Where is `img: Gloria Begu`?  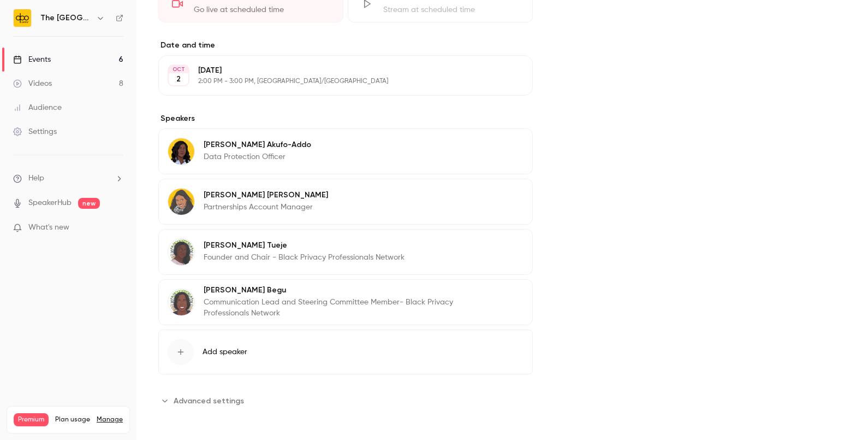
img: Gloria Begu is located at coordinates (182, 302).